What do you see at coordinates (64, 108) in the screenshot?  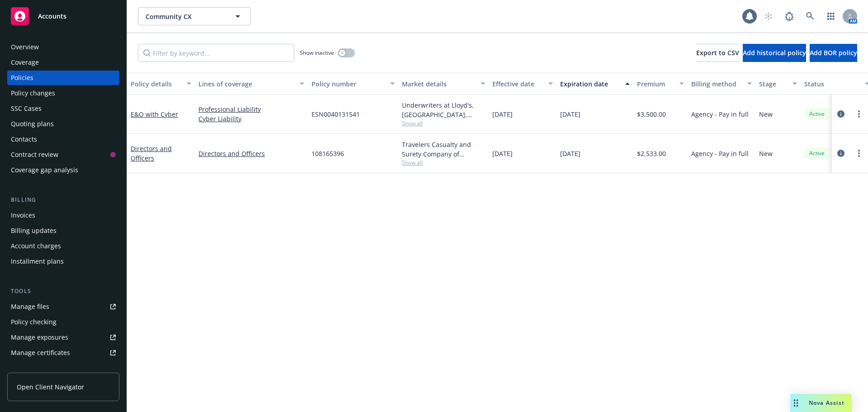 I see `a: SSC Cases` at bounding box center [64, 108].